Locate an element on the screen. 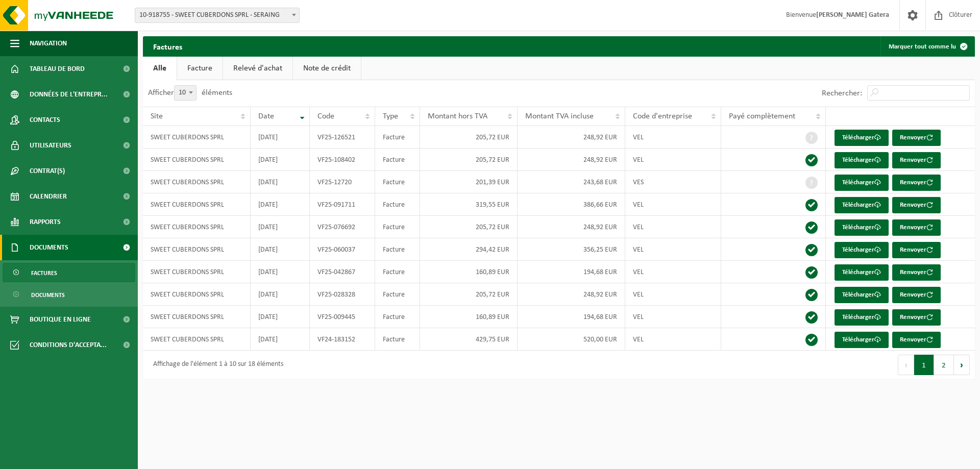 The image size is (980, 469). span: Montant hors TVA is located at coordinates (457, 116).